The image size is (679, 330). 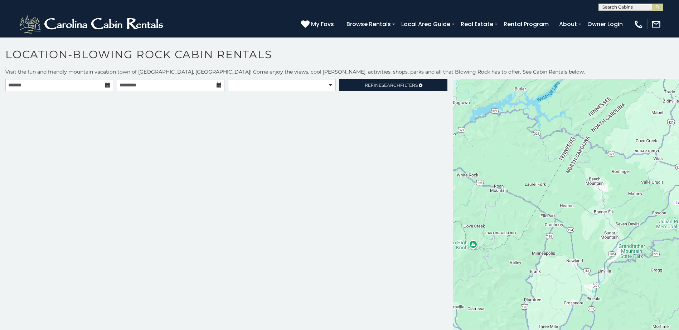 I want to click on img: mail-regular-white.png, so click(x=656, y=24).